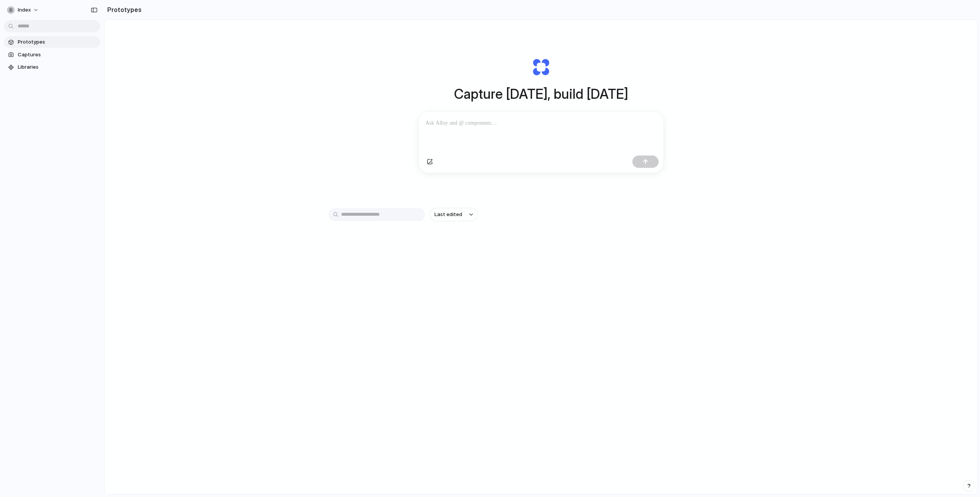 This screenshot has width=980, height=497. Describe the element at coordinates (123, 9) in the screenshot. I see `h2: Prototypes` at that location.